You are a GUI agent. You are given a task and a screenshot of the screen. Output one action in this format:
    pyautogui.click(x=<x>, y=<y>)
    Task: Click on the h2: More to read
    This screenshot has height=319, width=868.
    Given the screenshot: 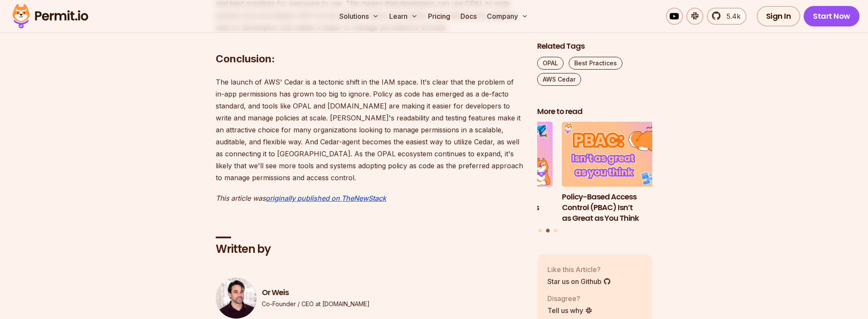 What is the action you would take?
    pyautogui.click(x=595, y=112)
    